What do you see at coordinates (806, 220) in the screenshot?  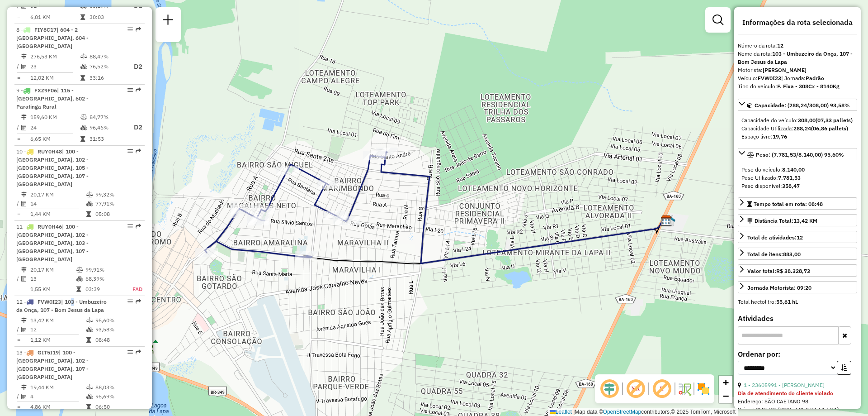 I see `span: 13,42 KM` at bounding box center [806, 220].